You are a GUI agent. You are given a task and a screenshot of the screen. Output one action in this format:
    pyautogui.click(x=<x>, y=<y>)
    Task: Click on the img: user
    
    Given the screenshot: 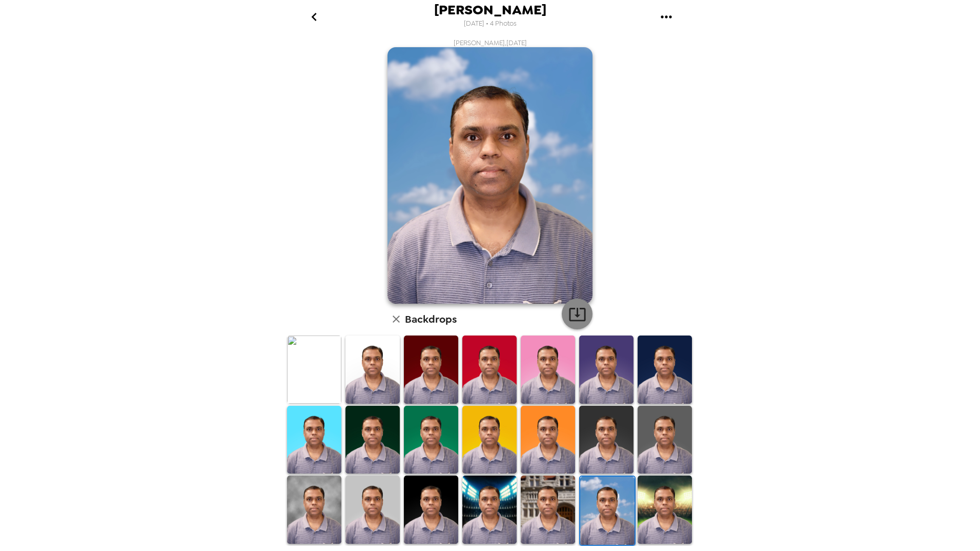 What is the action you would take?
    pyautogui.click(x=490, y=175)
    